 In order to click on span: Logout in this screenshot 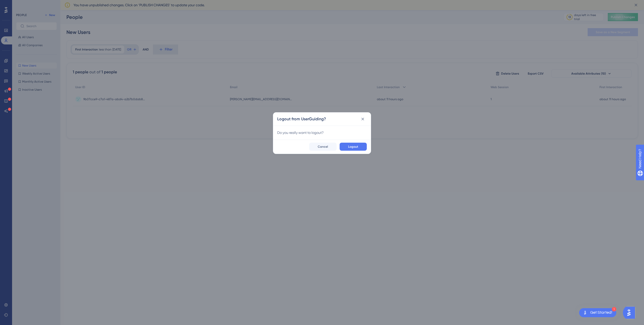, I will do `click(353, 146)`.